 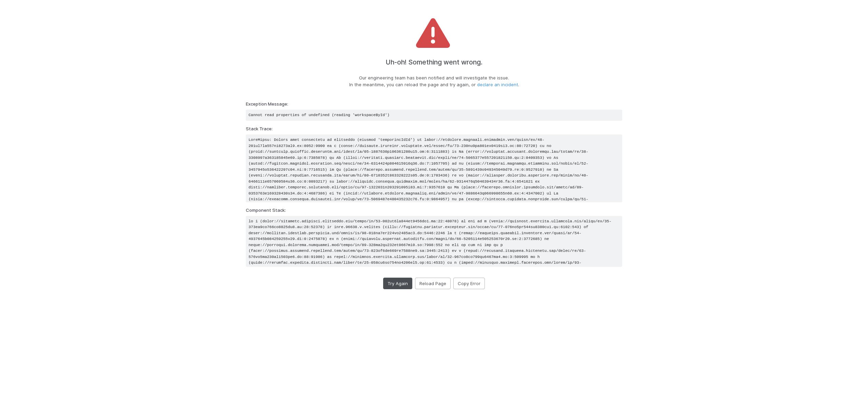 I want to click on h6: Component Stack:, so click(x=434, y=211).